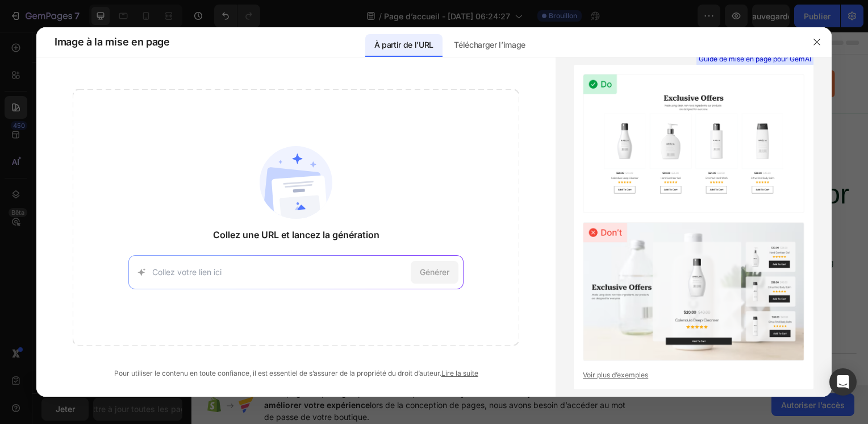 This screenshot has width=868, height=424. Describe the element at coordinates (693, 375) in the screenshot. I see `a: Voir plus d’exemples` at that location.